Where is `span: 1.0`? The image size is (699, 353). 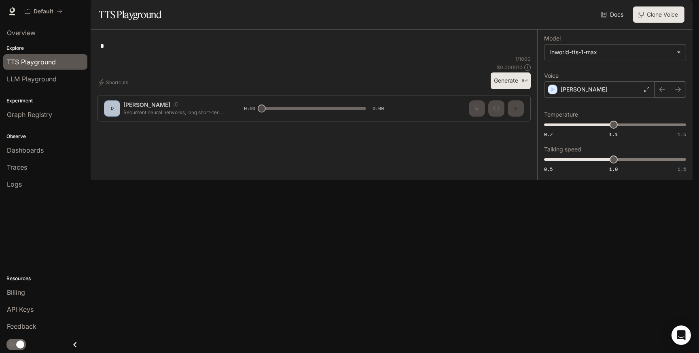
span: 1.0 is located at coordinates (613, 169).